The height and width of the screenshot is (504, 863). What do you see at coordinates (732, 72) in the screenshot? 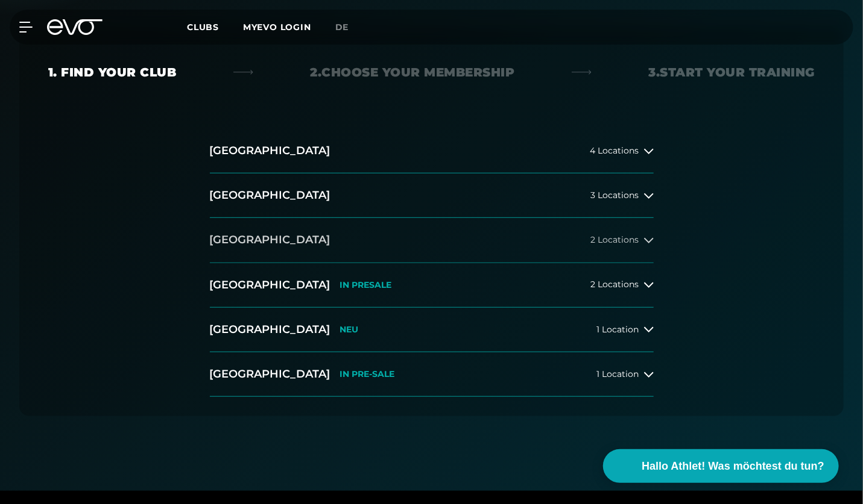
I see `div: 3. Start your Training` at bounding box center [732, 72].